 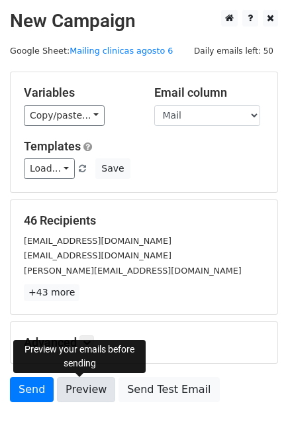 I want to click on div: Widget de chat, so click(x=255, y=403).